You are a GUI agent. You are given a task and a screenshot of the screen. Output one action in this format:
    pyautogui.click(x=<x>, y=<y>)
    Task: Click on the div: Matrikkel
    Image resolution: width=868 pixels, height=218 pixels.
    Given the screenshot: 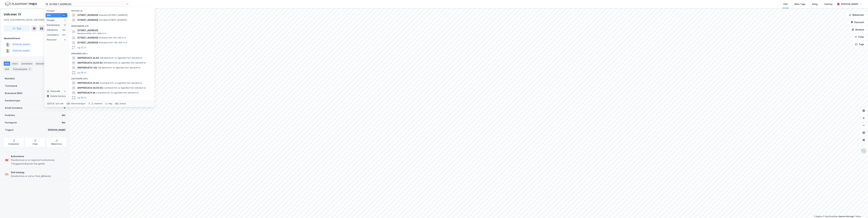 What is the action you would take?
    pyautogui.click(x=10, y=79)
    